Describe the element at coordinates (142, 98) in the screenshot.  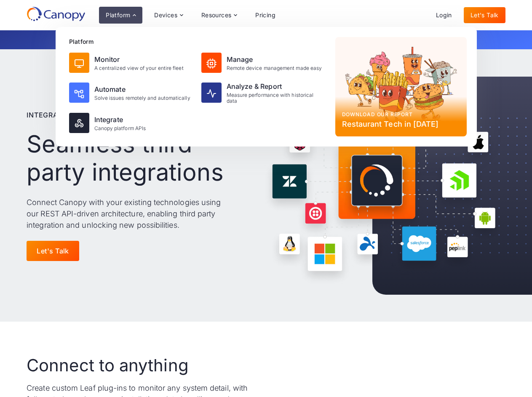
I see `div: Solve issues remotely and automatically` at that location.